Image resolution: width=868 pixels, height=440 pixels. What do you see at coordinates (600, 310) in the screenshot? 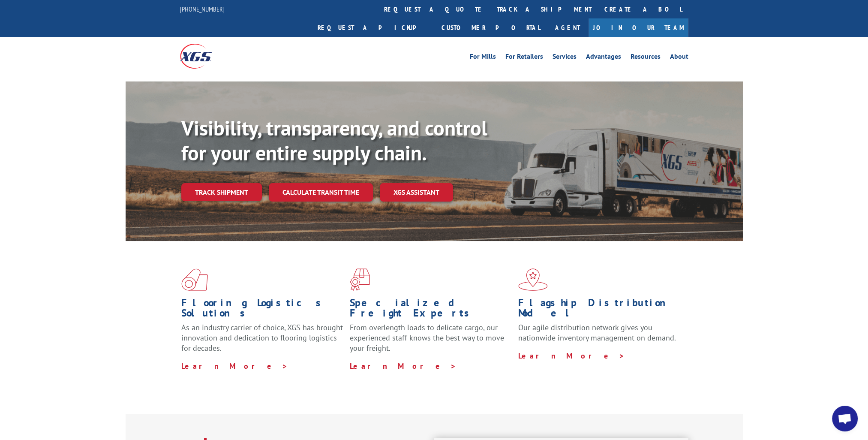
I see `h1: Flagship Distribution Model` at bounding box center [600, 310].